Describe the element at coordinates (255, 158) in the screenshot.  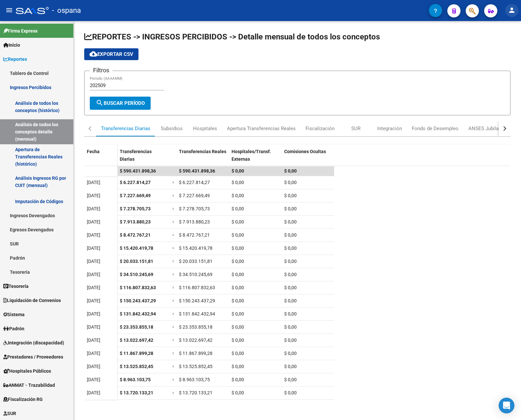
I see `datatable-header-cell: Hospitales/Transf. Externas` at that location.